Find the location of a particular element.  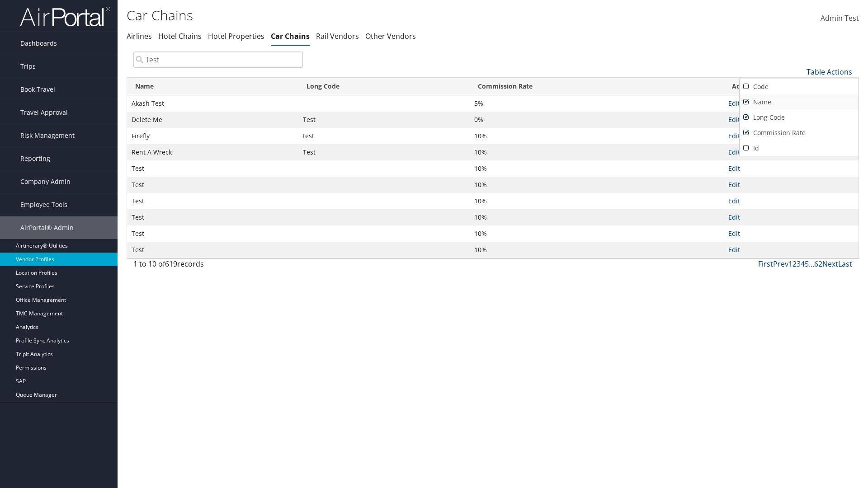

a: Commission Rate is located at coordinates (799, 133).